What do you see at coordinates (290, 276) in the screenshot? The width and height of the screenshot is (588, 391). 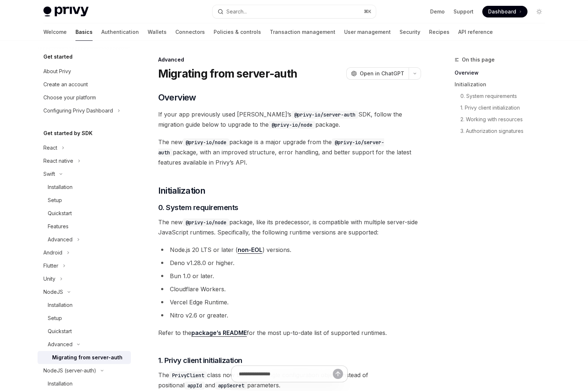 I see `li: Bun 1.0 or later.` at bounding box center [290, 276].